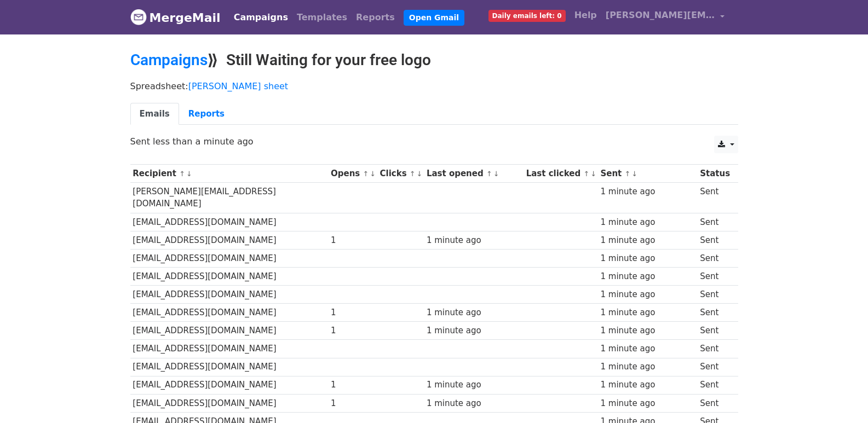 The image size is (868, 423). What do you see at coordinates (474, 174) in the screenshot?
I see `th: Last opened` at bounding box center [474, 174].